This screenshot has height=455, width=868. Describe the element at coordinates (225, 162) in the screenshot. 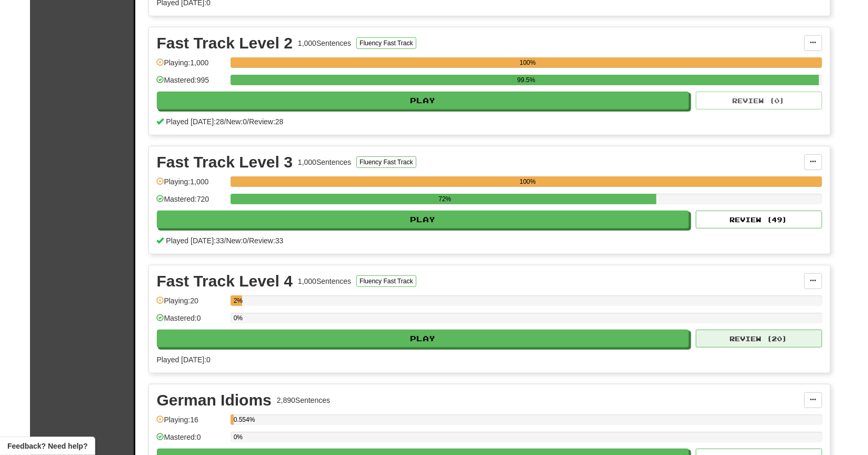

I see `div: Fast Track Level 3` at that location.